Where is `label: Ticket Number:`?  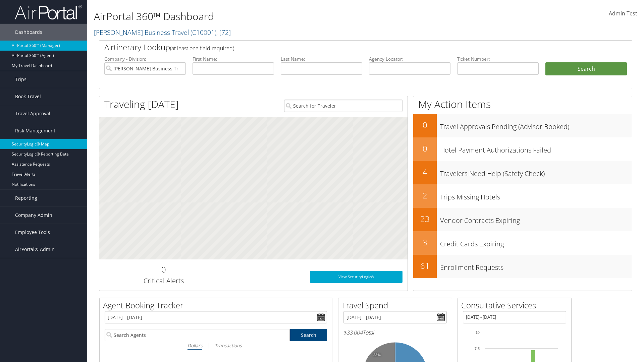
label: Ticket Number: is located at coordinates (498, 59).